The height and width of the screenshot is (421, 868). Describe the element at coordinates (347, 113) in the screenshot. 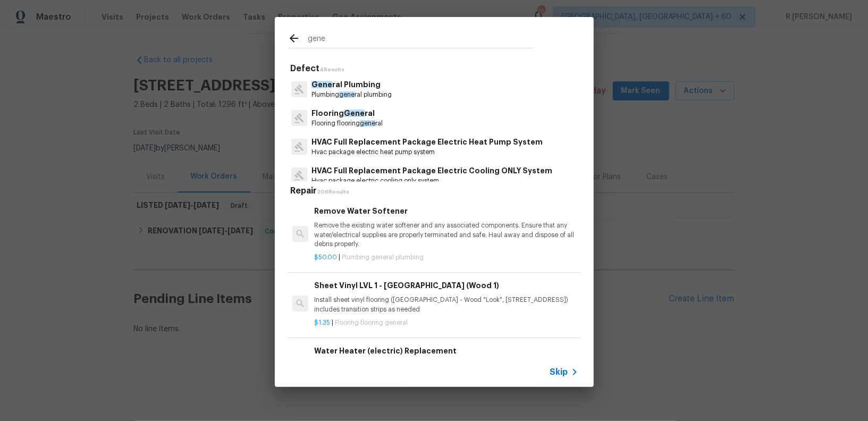

I see `p: Flooring ral` at that location.